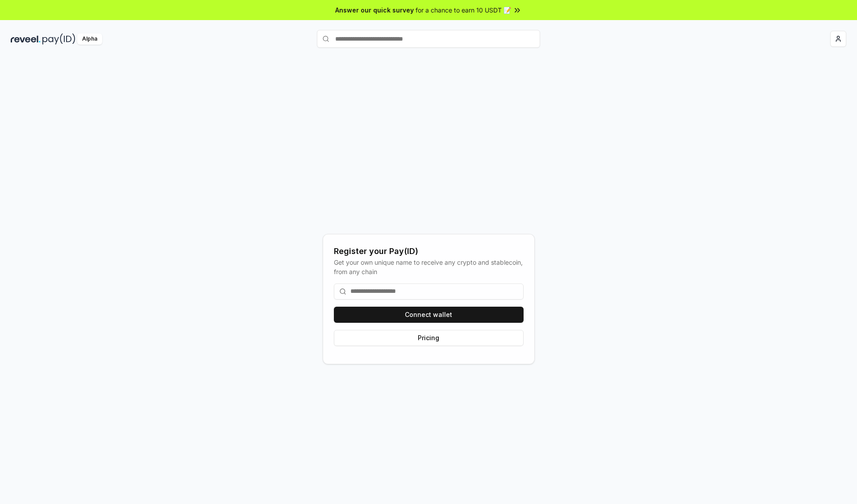 This screenshot has height=504, width=857. Describe the element at coordinates (375, 10) in the screenshot. I see `span: Answer our quick survey` at that location.